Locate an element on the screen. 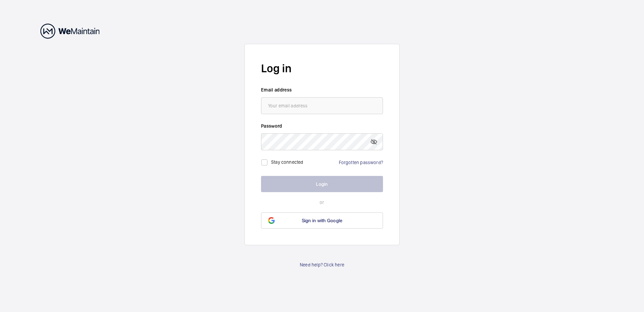  a: Need help? Click here is located at coordinates (322, 264).